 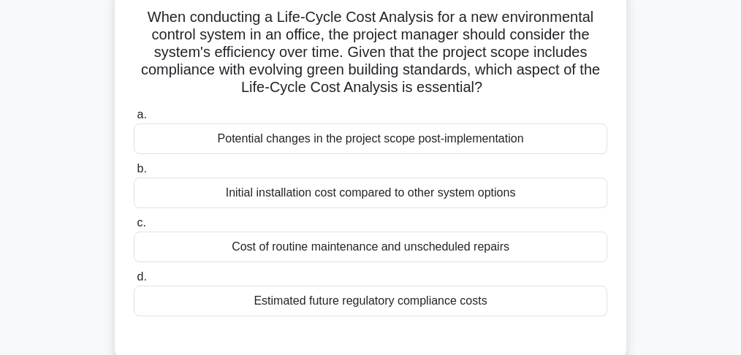 What do you see at coordinates (371, 53) in the screenshot?
I see `h5: When conducting a Life-Cycle Cost Analysis for a new environmental control system in an office, t...` at bounding box center [371, 53].